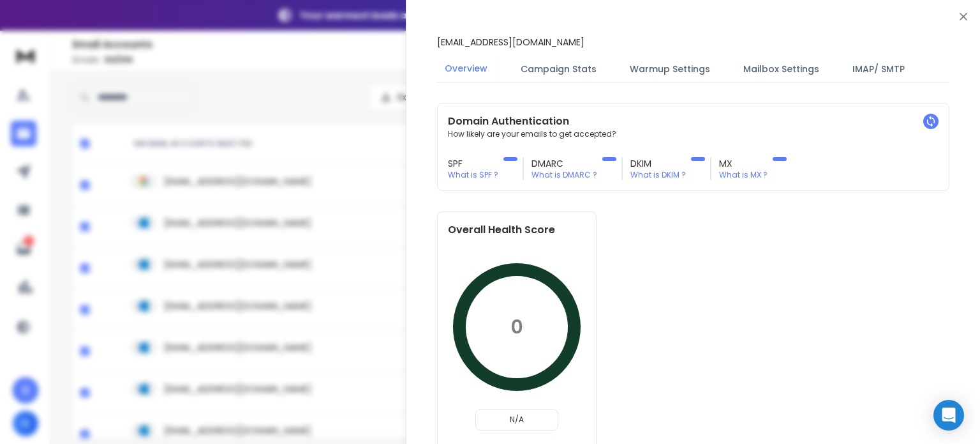 This screenshot has width=980, height=444. I want to click on h2: Overall Health Score, so click(517, 230).